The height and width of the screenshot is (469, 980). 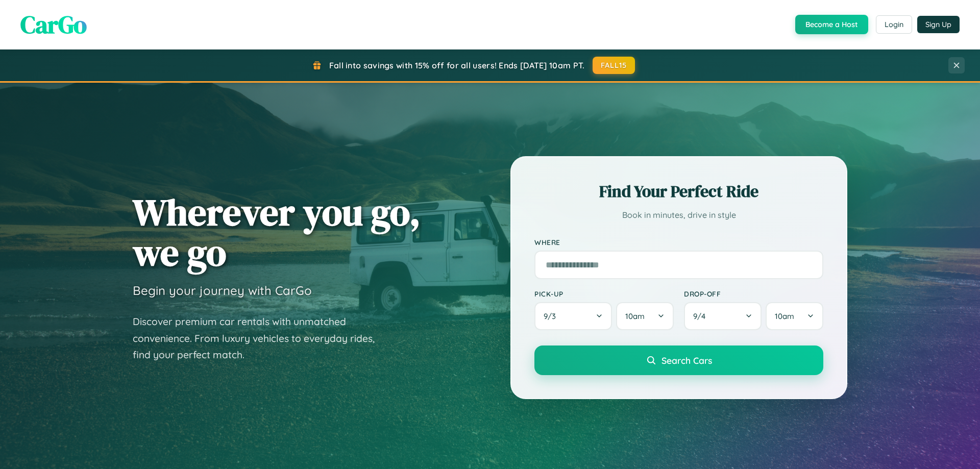 What do you see at coordinates (832, 24) in the screenshot?
I see `button: Become a Host` at bounding box center [832, 24].